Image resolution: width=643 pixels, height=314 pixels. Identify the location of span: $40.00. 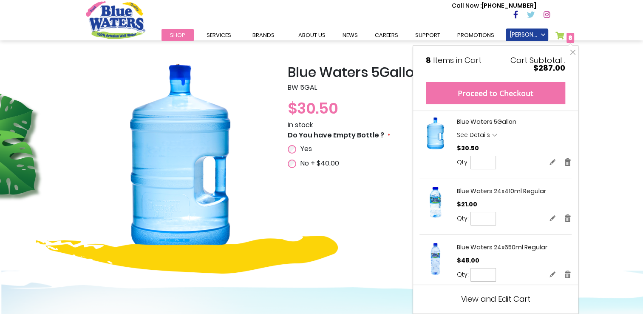
(328, 163).